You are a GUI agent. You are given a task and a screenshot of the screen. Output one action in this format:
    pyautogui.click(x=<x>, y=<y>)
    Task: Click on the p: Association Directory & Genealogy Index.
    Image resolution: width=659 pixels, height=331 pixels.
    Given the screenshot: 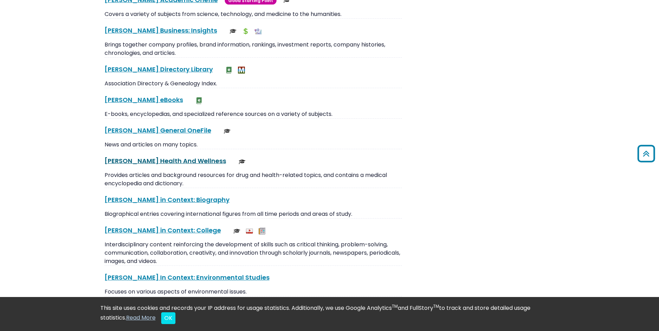 What is the action you would take?
    pyautogui.click(x=253, y=84)
    